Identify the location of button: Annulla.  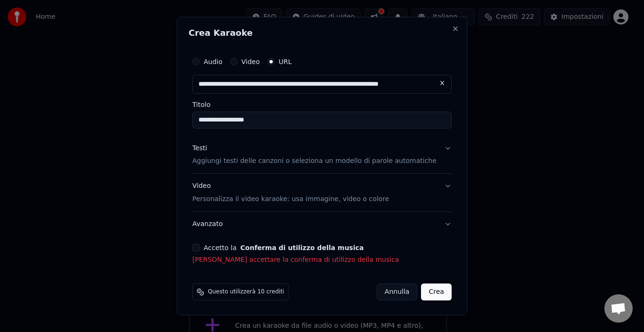
(397, 292).